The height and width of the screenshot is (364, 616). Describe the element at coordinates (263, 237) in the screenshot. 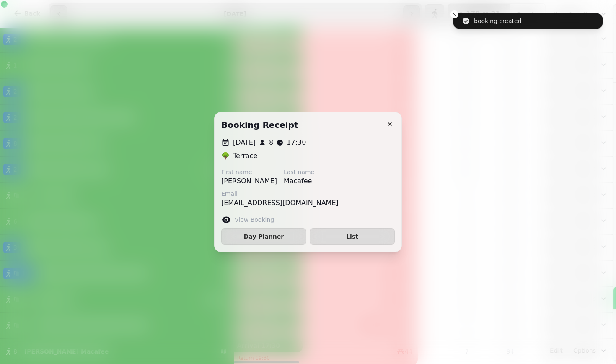

I see `button: Day Planner` at that location.